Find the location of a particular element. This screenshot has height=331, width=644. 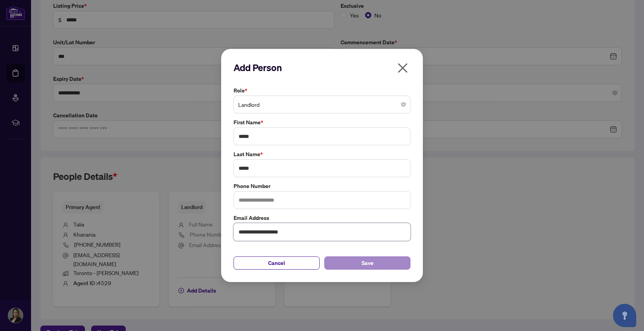

button: Cancel is located at coordinates (277, 263).